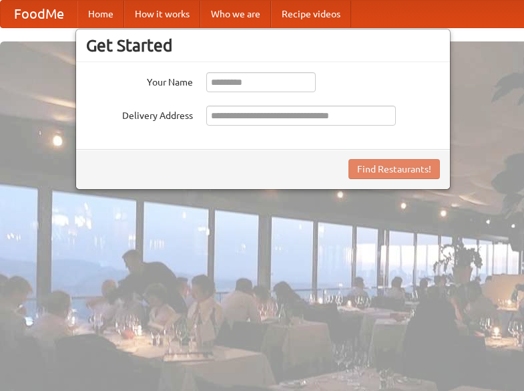  What do you see at coordinates (140, 80) in the screenshot?
I see `label: Your Name` at bounding box center [140, 80].